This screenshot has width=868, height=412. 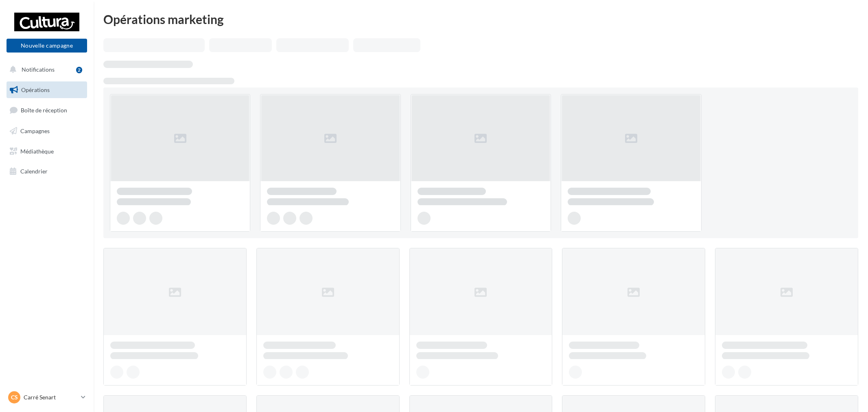 What do you see at coordinates (35, 131) in the screenshot?
I see `span: Campagnes` at bounding box center [35, 131].